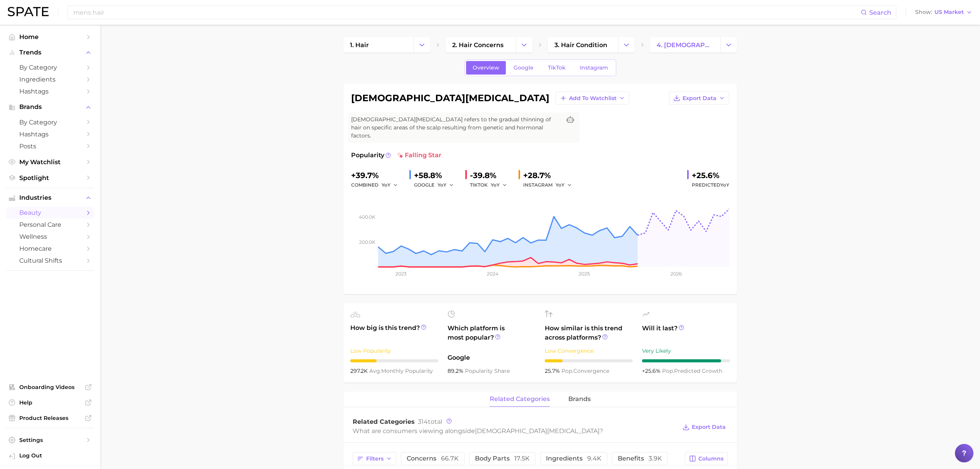 The width and height of the screenshot is (980, 469). Describe the element at coordinates (50, 53) in the screenshot. I see `span: Trends` at that location.